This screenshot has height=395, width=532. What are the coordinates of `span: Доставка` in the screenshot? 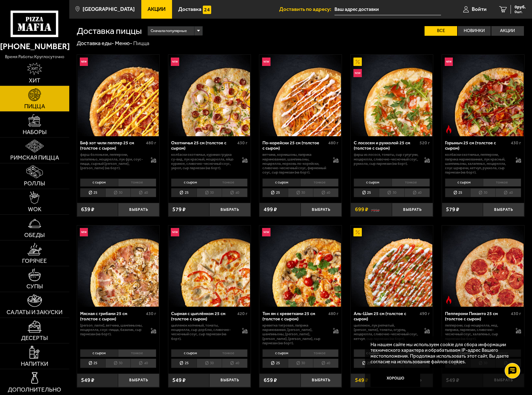 It's located at (189, 9).